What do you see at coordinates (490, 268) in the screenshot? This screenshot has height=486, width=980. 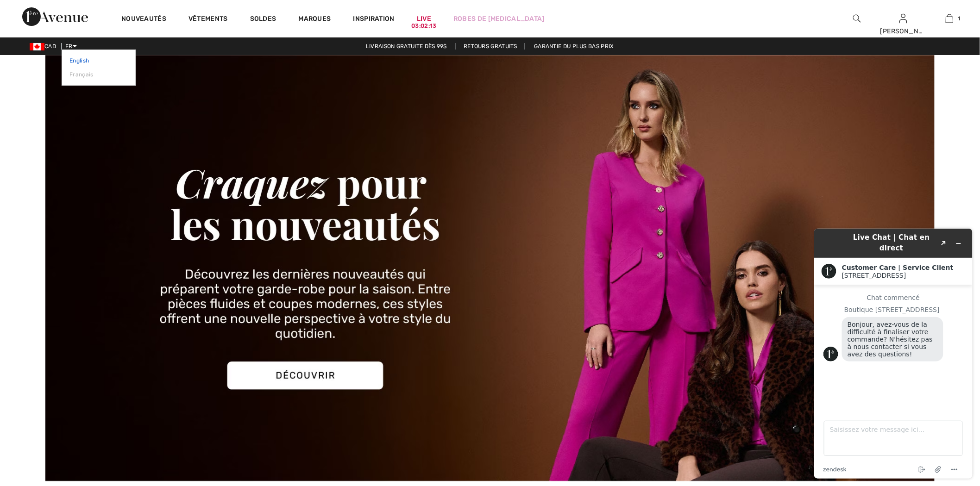 I see `img: nouveautes par Joseph Ribkoff` at bounding box center [490, 268].